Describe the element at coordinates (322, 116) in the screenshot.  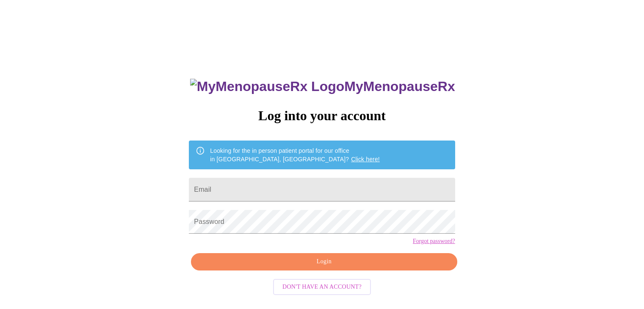
I see `h3: Log into your account` at that location.